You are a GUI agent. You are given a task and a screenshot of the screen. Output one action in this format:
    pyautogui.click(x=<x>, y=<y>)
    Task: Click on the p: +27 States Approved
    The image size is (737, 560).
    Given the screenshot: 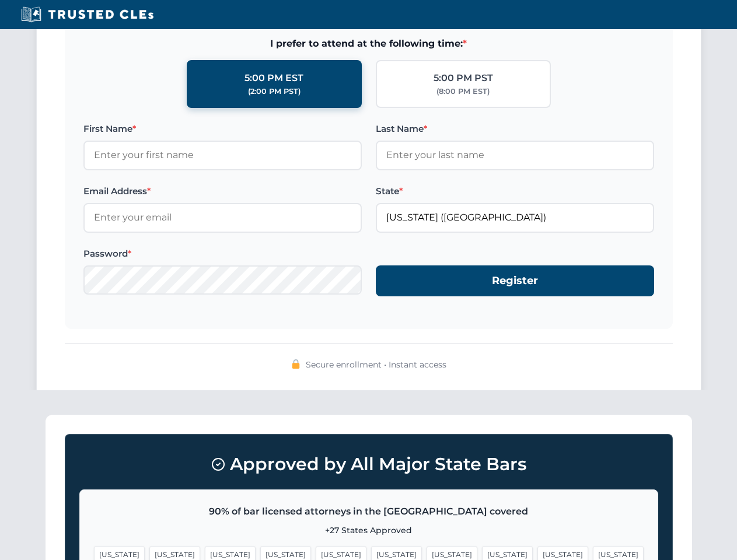 What is the action you would take?
    pyautogui.click(x=368, y=530)
    